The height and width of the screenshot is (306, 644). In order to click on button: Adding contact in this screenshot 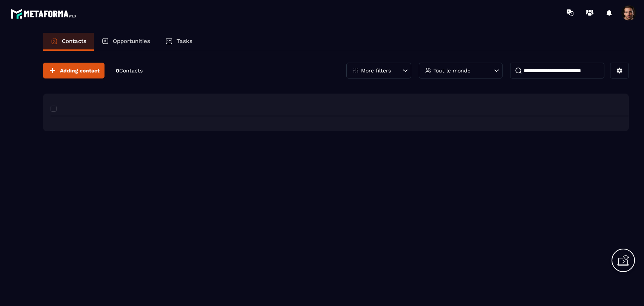, I will do `click(74, 71)`.